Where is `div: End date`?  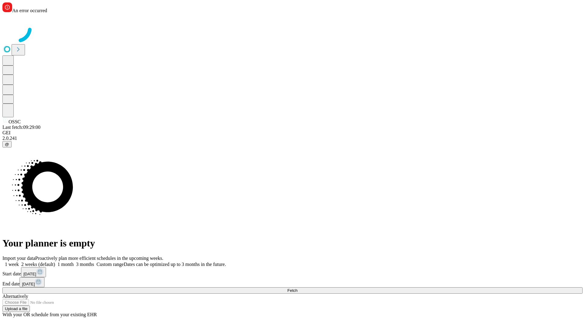
div: End date is located at coordinates (293, 282).